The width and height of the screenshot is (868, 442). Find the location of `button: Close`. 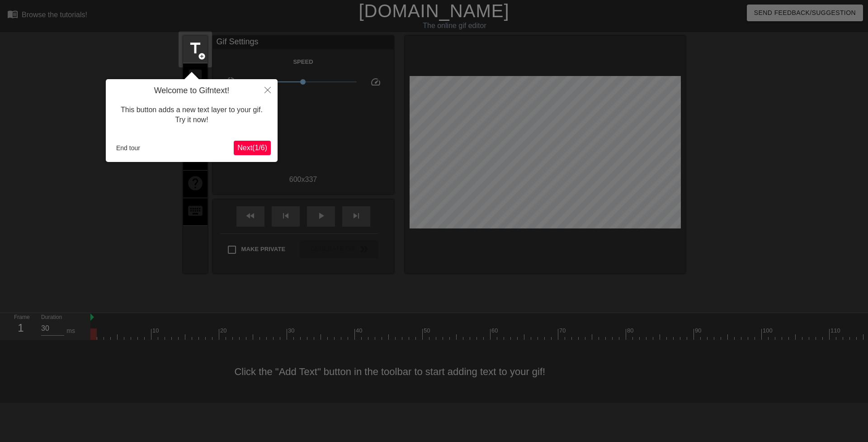

button: Close is located at coordinates (267, 89).